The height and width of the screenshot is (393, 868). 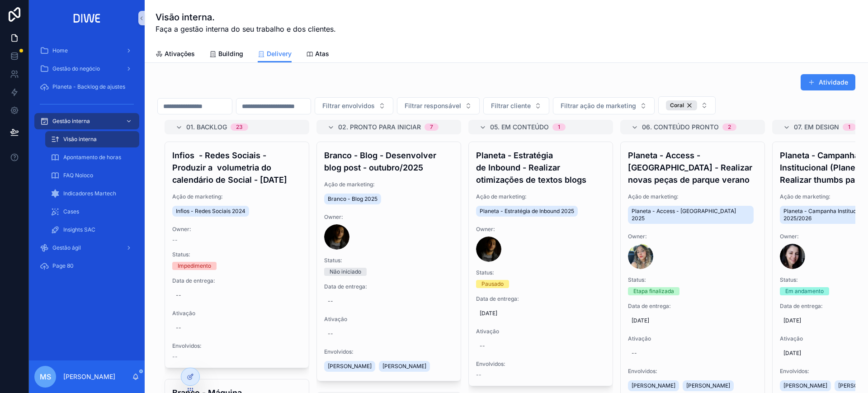 What do you see at coordinates (317, 55) in the screenshot?
I see `a: Atas` at bounding box center [317, 55].